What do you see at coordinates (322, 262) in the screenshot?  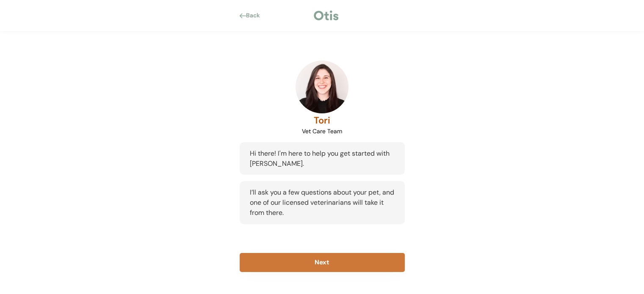 I see `button: Next` at bounding box center [322, 262].